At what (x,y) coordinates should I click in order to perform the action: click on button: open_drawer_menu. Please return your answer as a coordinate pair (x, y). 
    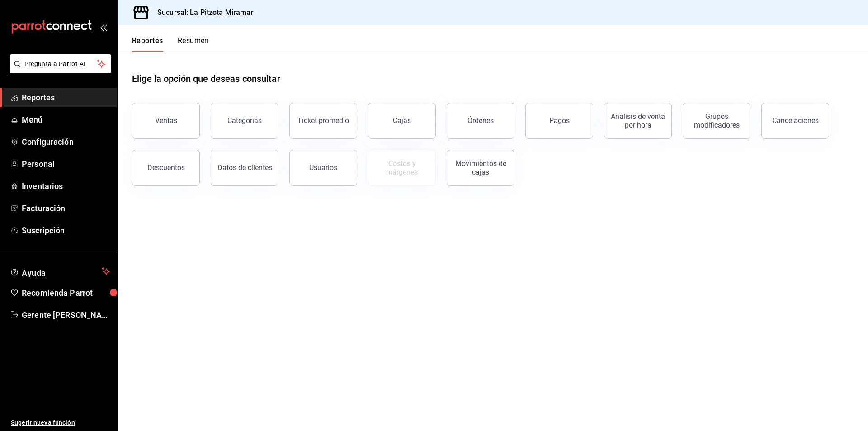
    Looking at the image, I should click on (103, 27).